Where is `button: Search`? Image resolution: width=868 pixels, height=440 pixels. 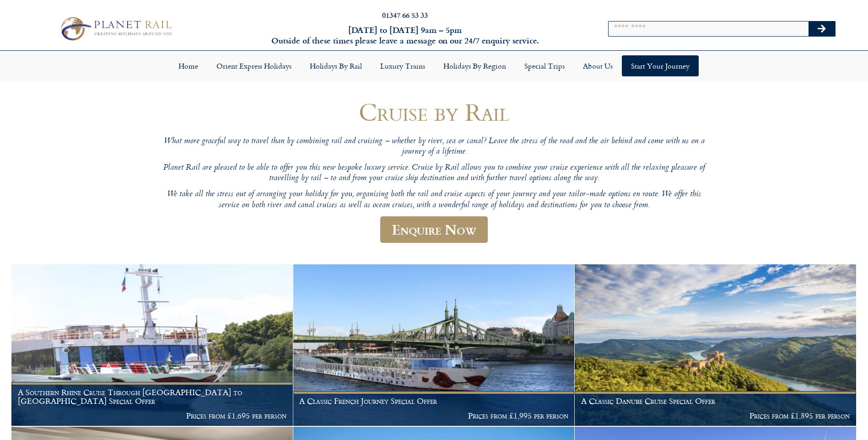
button: Search is located at coordinates (822, 29).